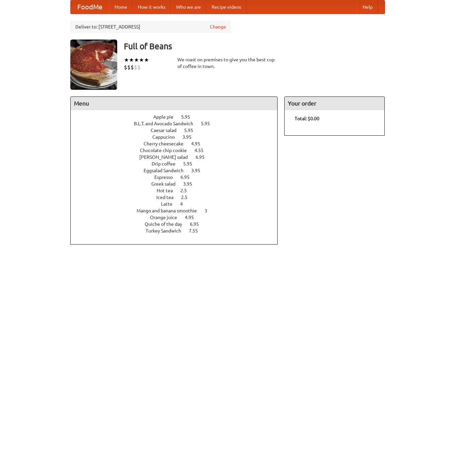  I want to click on a: Hot tea 2.5, so click(178, 191).